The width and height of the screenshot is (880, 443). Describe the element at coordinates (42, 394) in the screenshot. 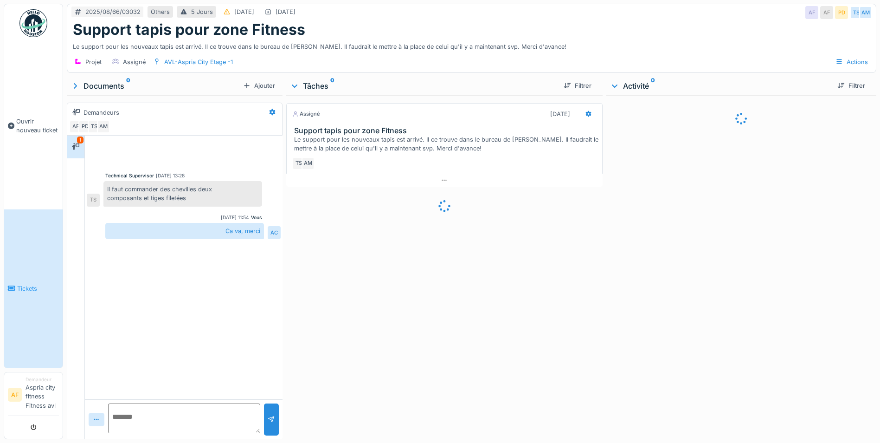

I see `li: Aspria city fitness Fitness avl` at that location.